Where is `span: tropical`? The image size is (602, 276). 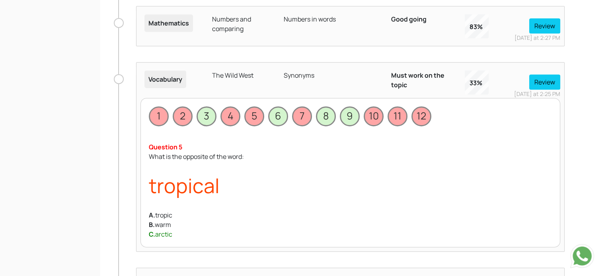
span: tropical is located at coordinates (184, 185).